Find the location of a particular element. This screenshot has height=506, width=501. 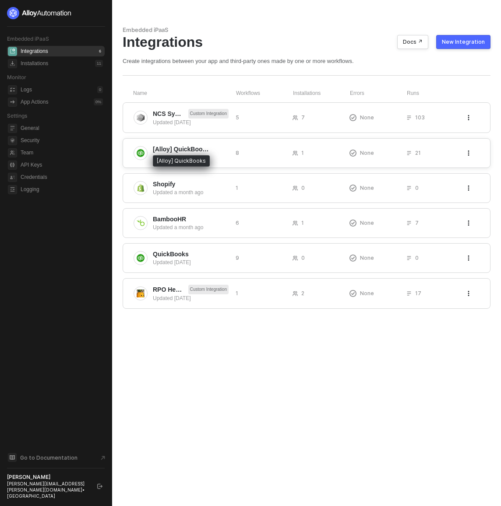

button: New Integration is located at coordinates (463, 42).